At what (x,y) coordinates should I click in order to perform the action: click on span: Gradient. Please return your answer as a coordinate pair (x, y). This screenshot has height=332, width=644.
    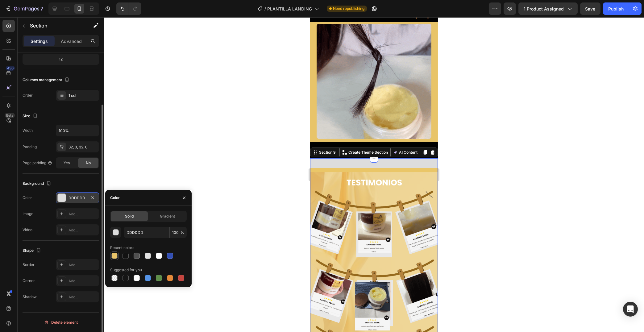
    Looking at the image, I should click on (168, 216).